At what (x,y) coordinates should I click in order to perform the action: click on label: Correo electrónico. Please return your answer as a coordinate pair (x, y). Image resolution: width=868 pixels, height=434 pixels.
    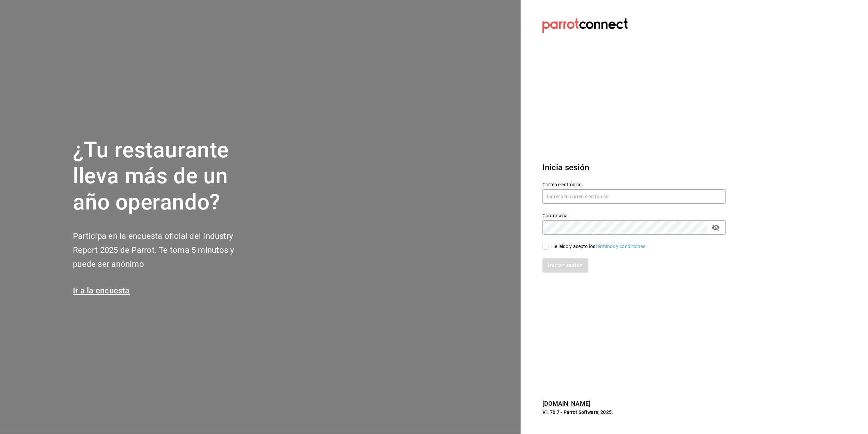
    Looking at the image, I should click on (634, 185).